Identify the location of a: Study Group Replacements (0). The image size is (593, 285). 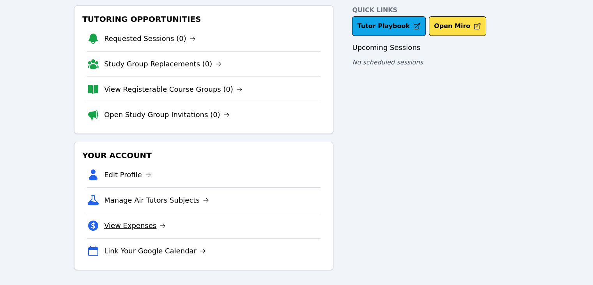
(163, 64).